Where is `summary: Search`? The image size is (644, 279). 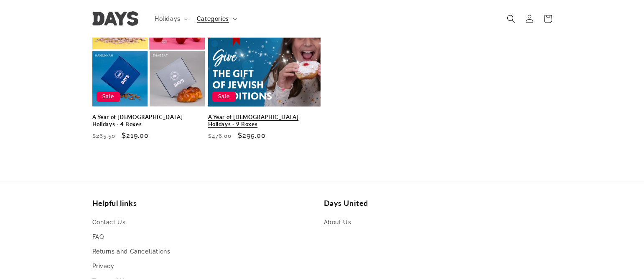
summary: Search is located at coordinates (511, 19).